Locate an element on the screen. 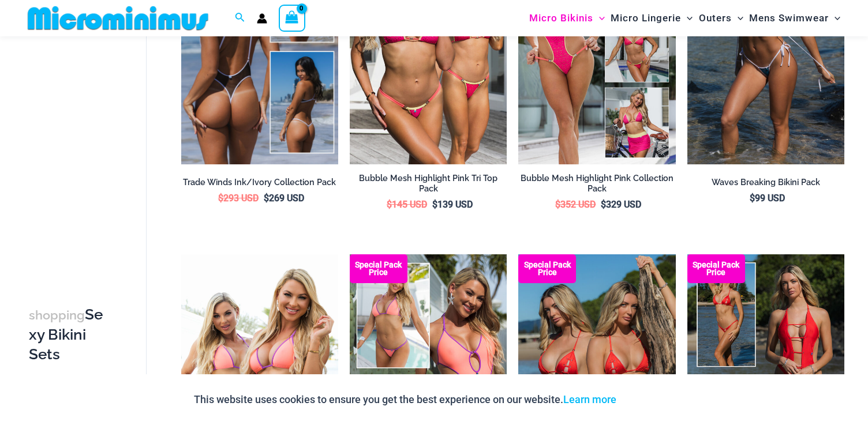 The height and width of the screenshot is (425, 868). h3: Sexy Bikini Sets is located at coordinates (67, 335).